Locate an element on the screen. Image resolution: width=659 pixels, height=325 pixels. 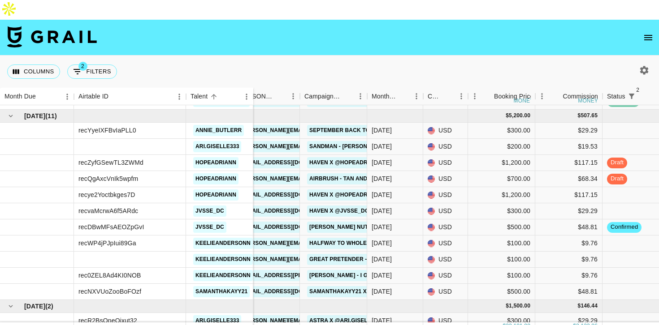
a: Halfway To Whole is located at coordinates (338, 243).